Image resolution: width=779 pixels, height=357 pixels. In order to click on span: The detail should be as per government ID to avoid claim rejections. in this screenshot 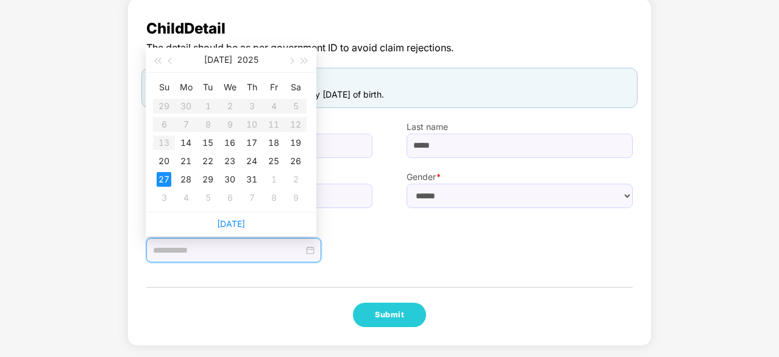, I will do `click(390, 48)`.